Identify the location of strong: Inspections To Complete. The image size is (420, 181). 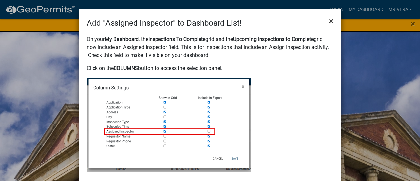
(177, 39).